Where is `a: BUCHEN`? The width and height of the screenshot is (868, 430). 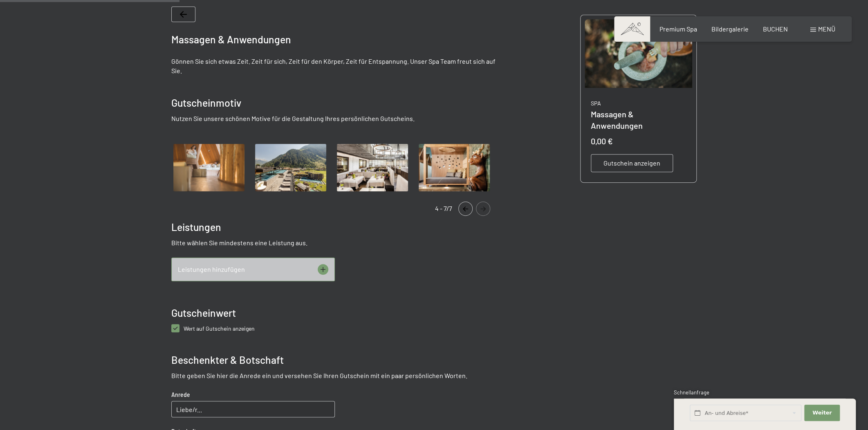
a: BUCHEN is located at coordinates (775, 28).